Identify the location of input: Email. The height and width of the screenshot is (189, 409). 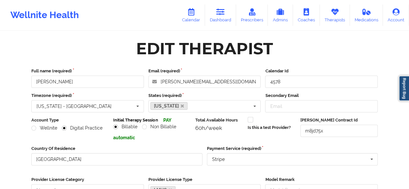
(322, 106).